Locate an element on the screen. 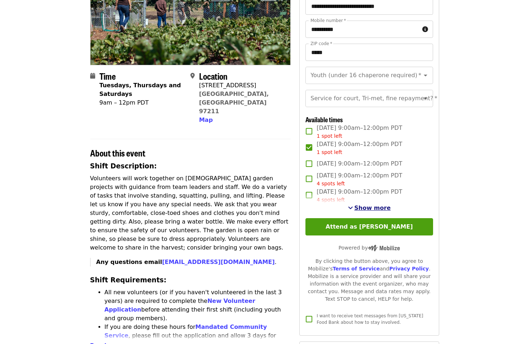  strong: Tuesdays, Thursdays and Saturdays is located at coordinates (140, 89).